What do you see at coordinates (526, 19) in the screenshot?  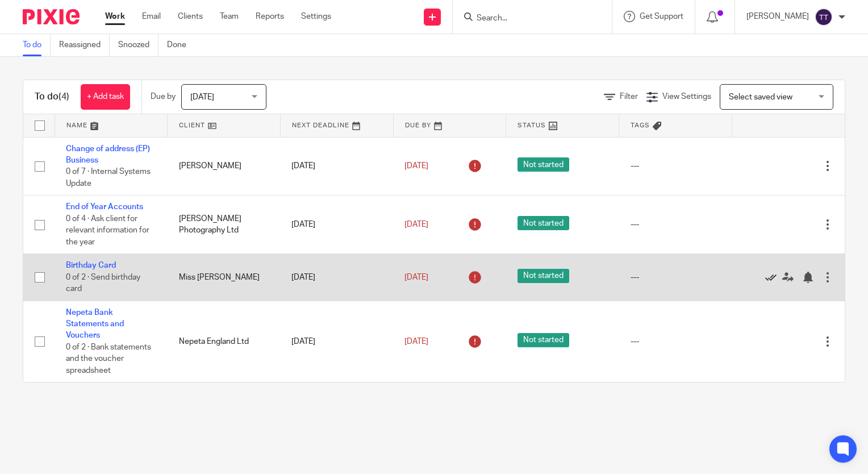 I see `input: Search` at bounding box center [526, 19].